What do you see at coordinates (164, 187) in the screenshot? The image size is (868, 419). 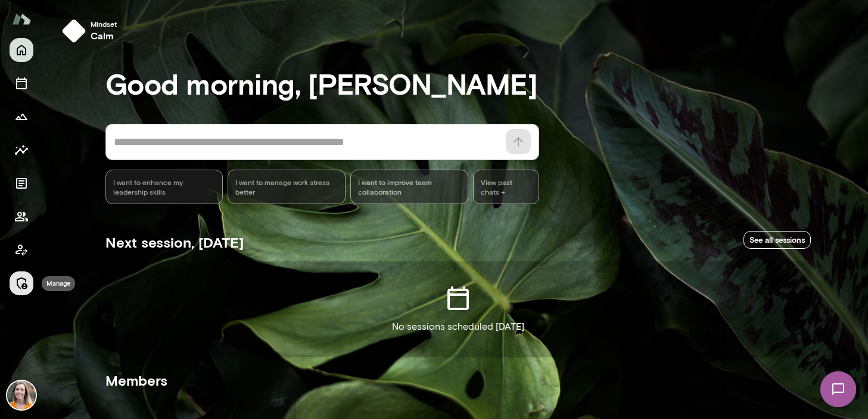 I see `span: I want to enhance my leadership skills` at bounding box center [164, 187].